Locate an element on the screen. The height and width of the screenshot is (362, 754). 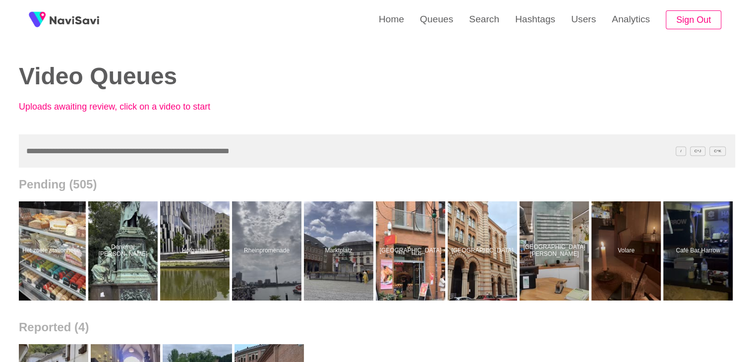
h2: Pending (505) is located at coordinates (377, 184).